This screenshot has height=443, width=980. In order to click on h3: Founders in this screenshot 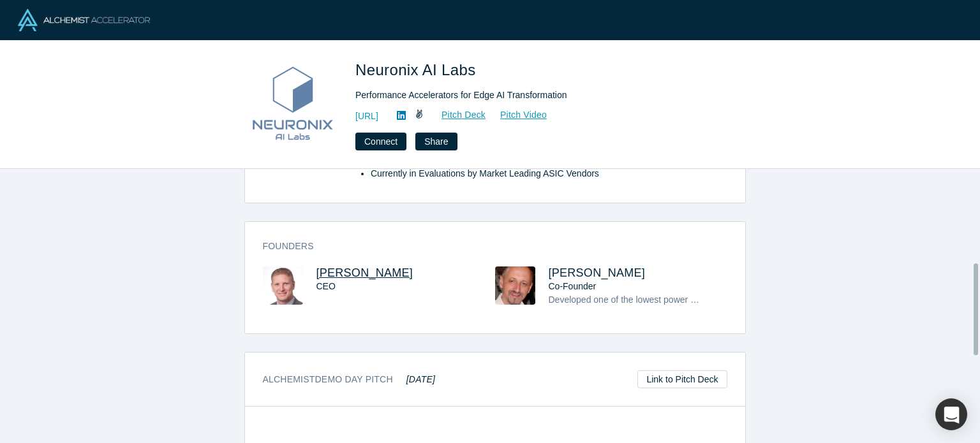, I will do `click(487, 246)`.